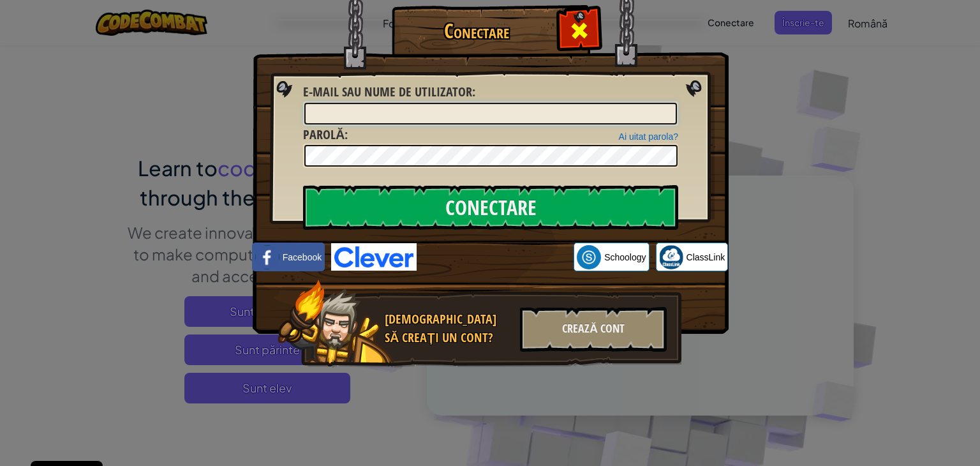  What do you see at coordinates (625, 257) in the screenshot?
I see `span: Schoology` at bounding box center [625, 257].